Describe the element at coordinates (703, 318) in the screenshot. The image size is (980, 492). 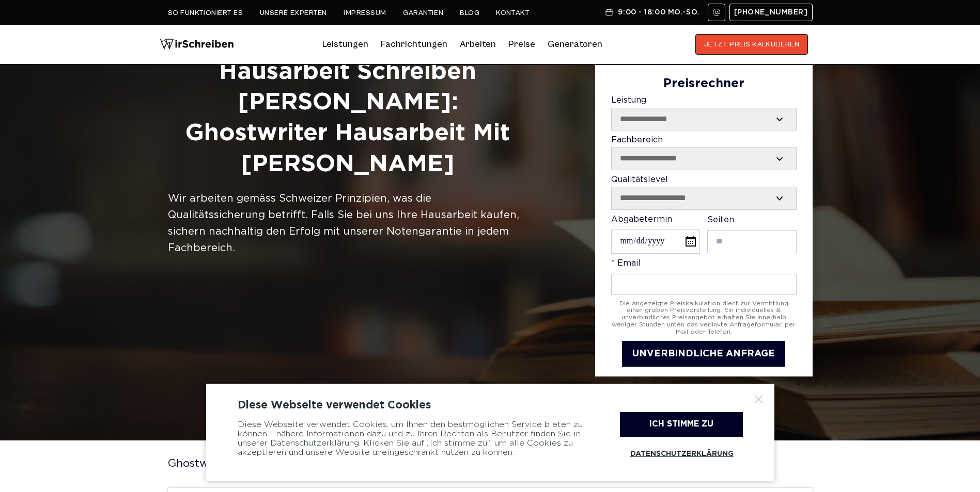
I see `div: Die angezeigte Preiskalkulation dient zur Vermittlung einer groben Preisvorstellung. Ein individu...` at that location.